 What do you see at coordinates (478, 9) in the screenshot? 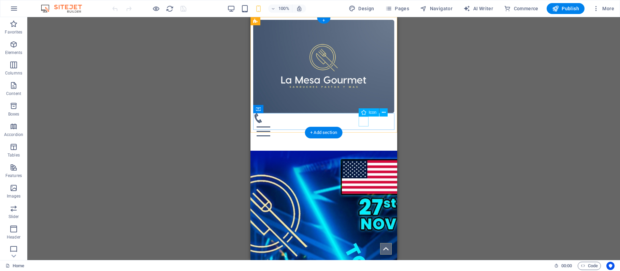
I see `button: AI Writer` at bounding box center [478, 9].